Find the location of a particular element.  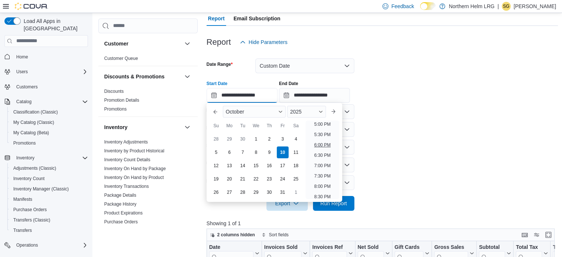

span: Export is located at coordinates (287, 203).